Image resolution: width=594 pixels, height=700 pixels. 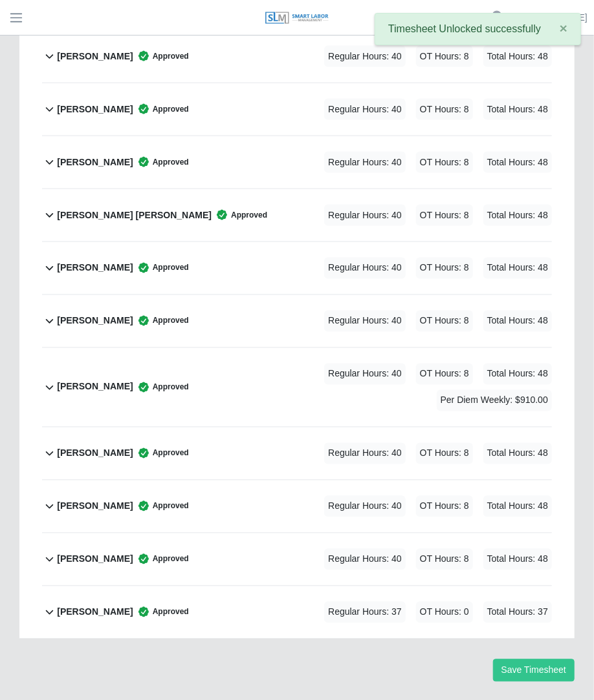 I want to click on span: Regular Hours: 37, so click(x=365, y=612).